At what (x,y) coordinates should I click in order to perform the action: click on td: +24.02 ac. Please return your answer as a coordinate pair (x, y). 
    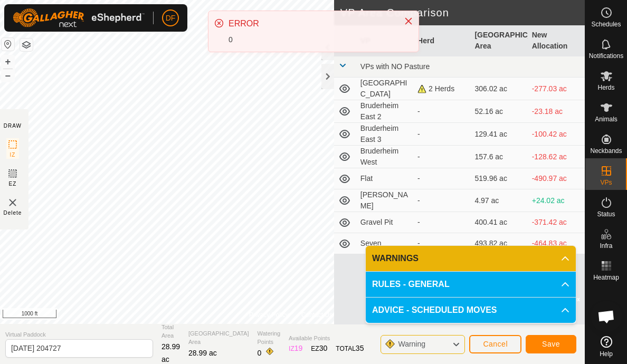
    Looking at the image, I should click on (556, 200).